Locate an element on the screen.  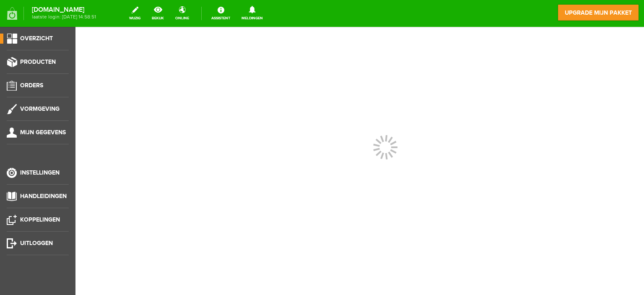
span: Mijn gegevens is located at coordinates (43, 132).